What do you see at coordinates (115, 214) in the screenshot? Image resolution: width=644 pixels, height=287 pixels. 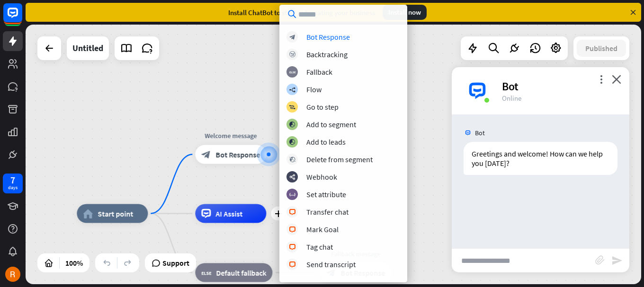 I see `span: Start point` at bounding box center [115, 214].